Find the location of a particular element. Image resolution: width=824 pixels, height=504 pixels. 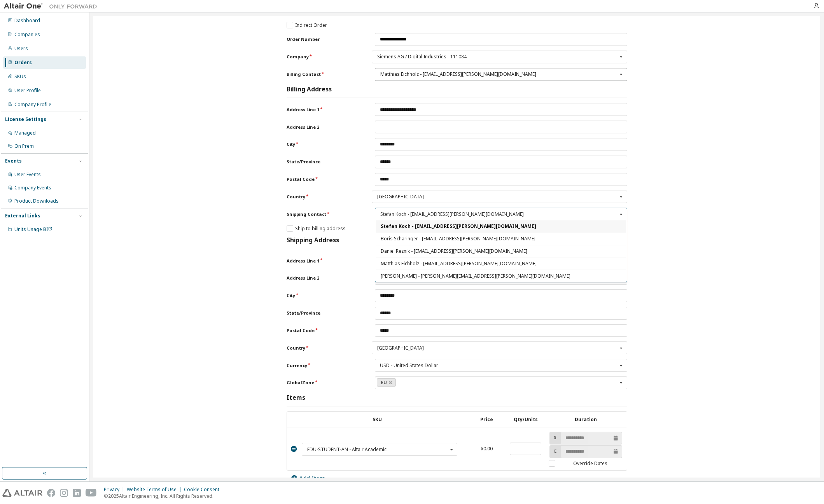

label: Order Number is located at coordinates (324, 39).